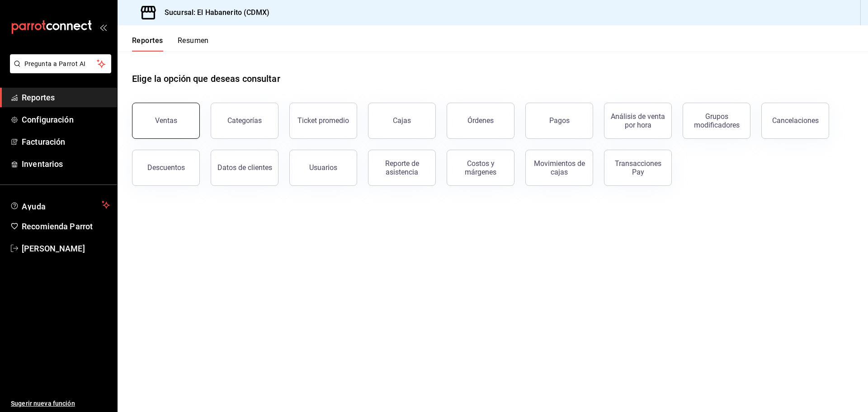 This screenshot has height=412, width=868. What do you see at coordinates (61, 64) in the screenshot?
I see `button: Pregunta a Parrot AI` at bounding box center [61, 64].